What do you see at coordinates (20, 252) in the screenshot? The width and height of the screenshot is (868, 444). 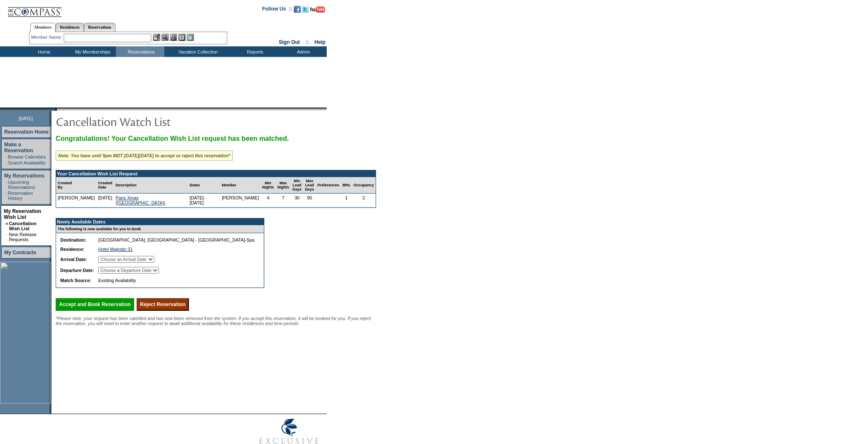 I see `a: My Contracts` at bounding box center [20, 252].